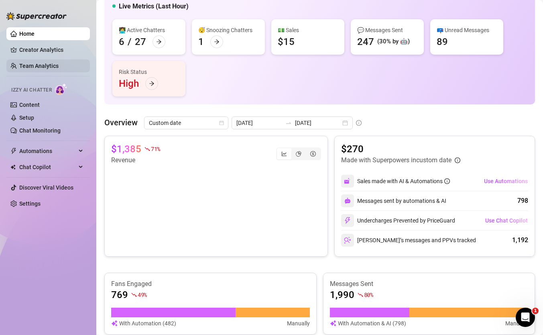 The image size is (543, 335). What do you see at coordinates (37, 16) in the screenshot?
I see `img: logo-BBDzfeDw.svg` at bounding box center [37, 16].